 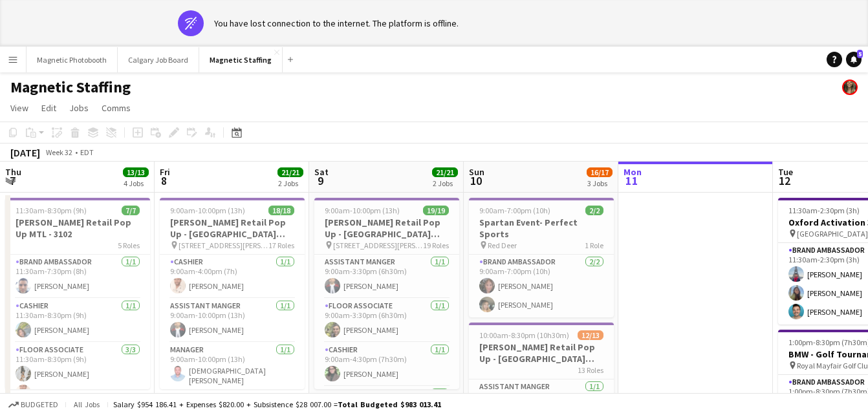 What do you see at coordinates (502, 245) in the screenshot?
I see `span: Red Deer` at bounding box center [502, 245].